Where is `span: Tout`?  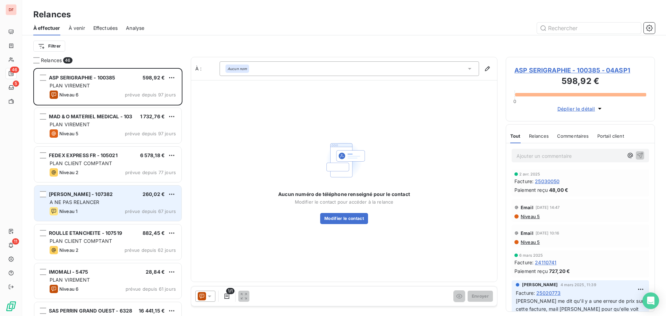
span: Tout is located at coordinates (516, 136).